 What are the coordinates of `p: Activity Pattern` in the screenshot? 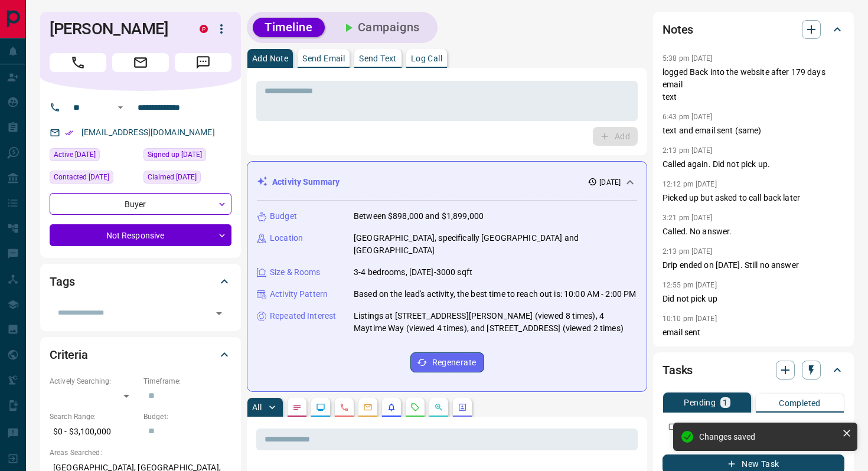 It's located at (299, 294).